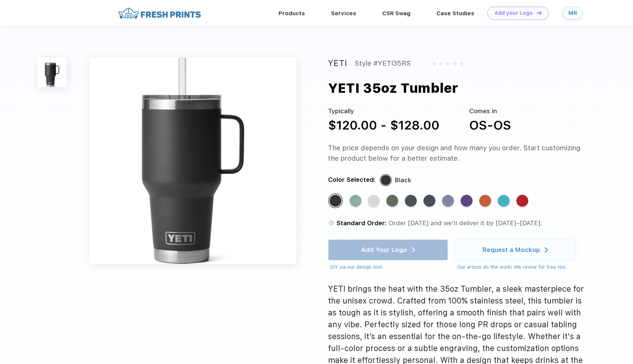 This screenshot has width=633, height=364. What do you see at coordinates (539, 13) in the screenshot?
I see `img: DT` at bounding box center [539, 13].